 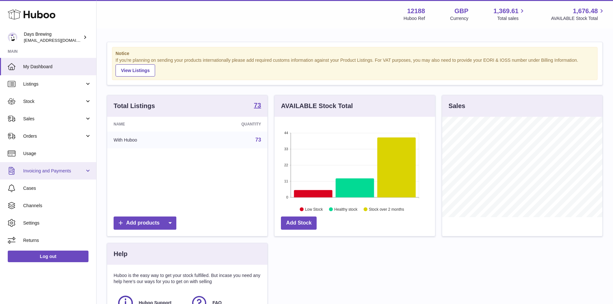 What do you see at coordinates (387, 209) in the screenshot?
I see `text: Stock over 2 months` at bounding box center [387, 209].